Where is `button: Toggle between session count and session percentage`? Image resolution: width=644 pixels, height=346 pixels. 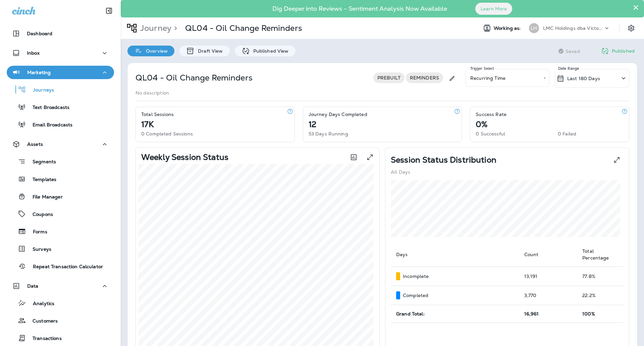 button: Toggle between session count and session percentage is located at coordinates (354, 157).